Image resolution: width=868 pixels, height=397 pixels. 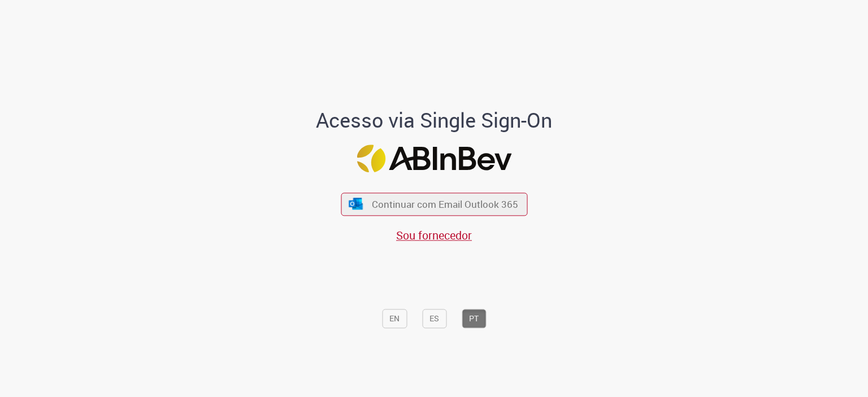 I want to click on h1: Acesso via Single Sign-On, so click(x=434, y=120).